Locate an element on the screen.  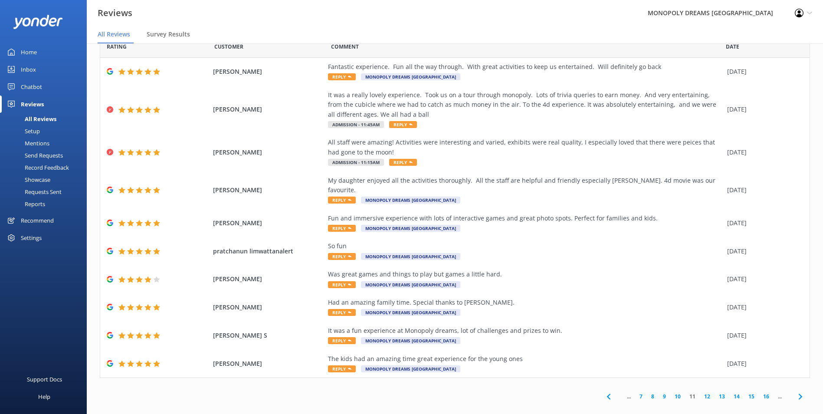
div: Settings is located at coordinates (31, 238).